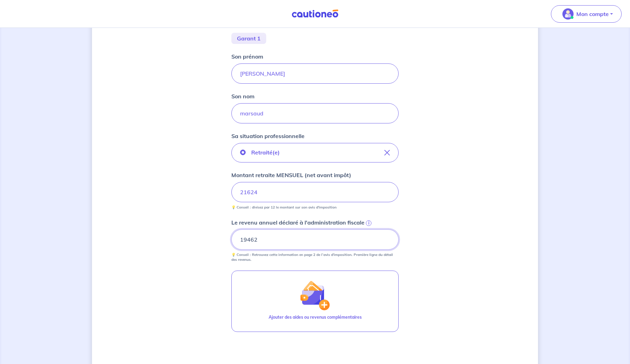 The image size is (630, 364). I want to click on span: i, so click(369, 223).